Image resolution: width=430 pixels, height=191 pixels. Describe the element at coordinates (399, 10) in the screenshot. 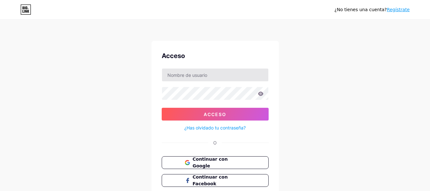

I see `a: Regístrate` at that location.